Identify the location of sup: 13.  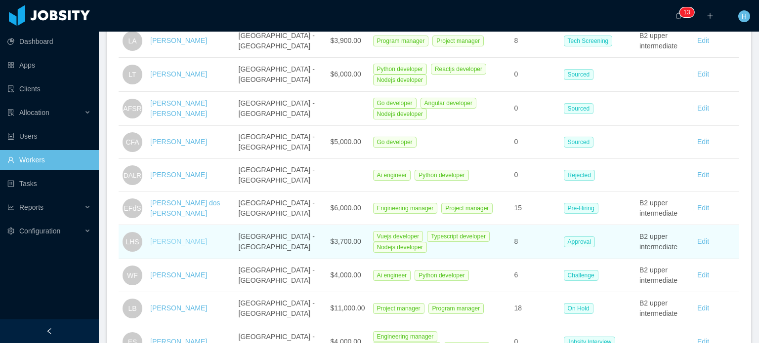
(686, 12).